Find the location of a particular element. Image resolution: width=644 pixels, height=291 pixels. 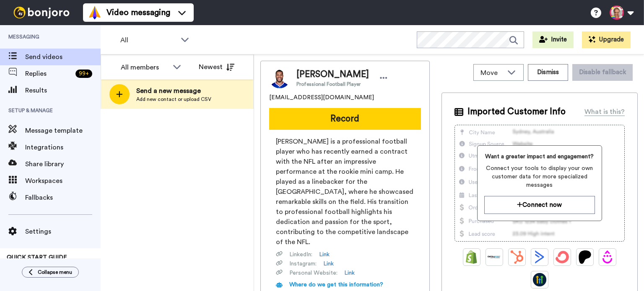

a: Connect now is located at coordinates (540, 205).